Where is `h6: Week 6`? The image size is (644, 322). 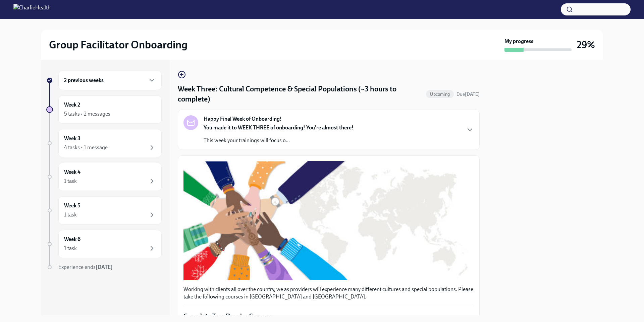
h6: Week 6 is located at coordinates (72, 239).